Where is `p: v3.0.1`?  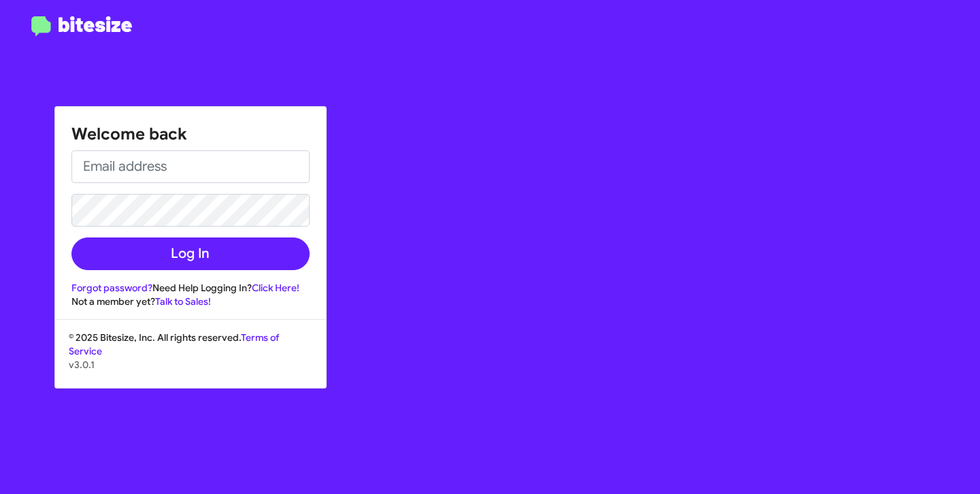 p: v3.0.1 is located at coordinates (191, 365).